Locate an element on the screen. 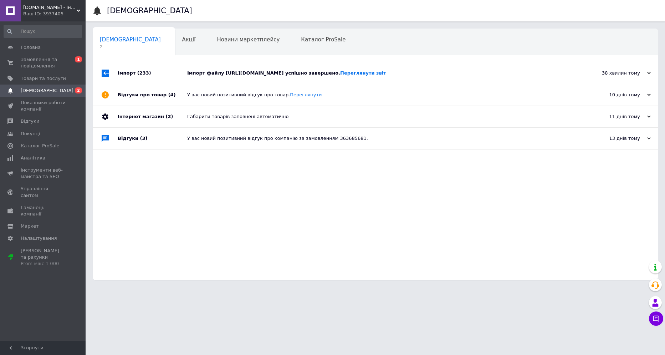  span: Показники роботи компанії is located at coordinates (43, 106).